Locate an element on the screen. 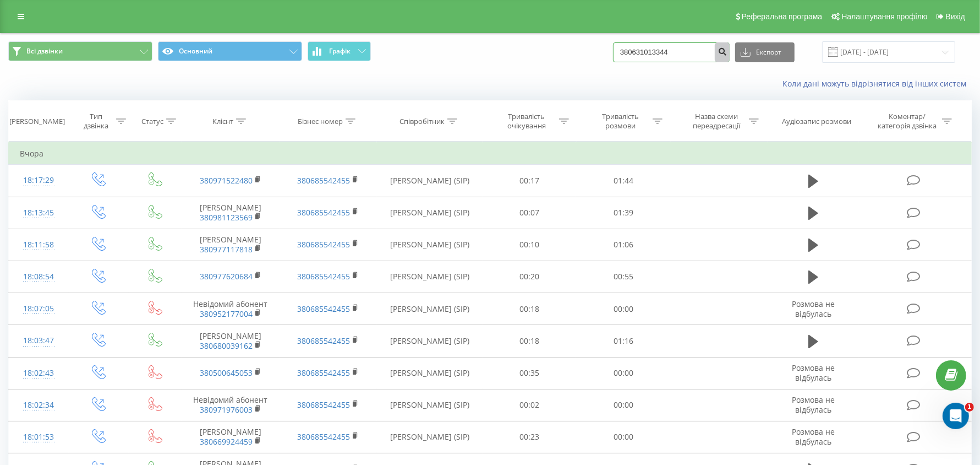 The height and width of the screenshot is (465, 980). td: 00:17 is located at coordinates (529, 181).